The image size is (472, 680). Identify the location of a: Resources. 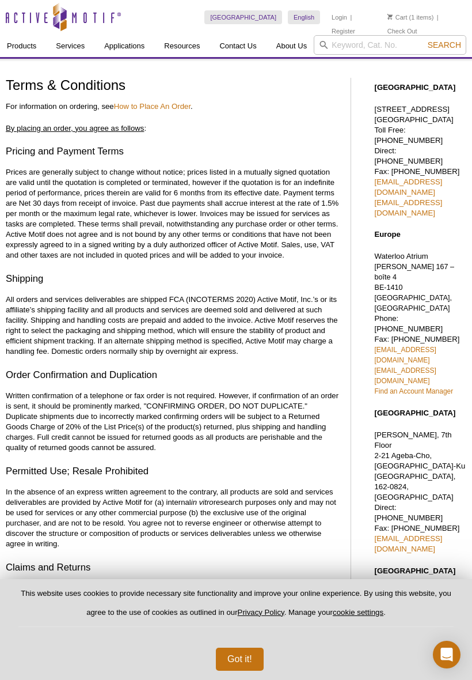
(182, 46).